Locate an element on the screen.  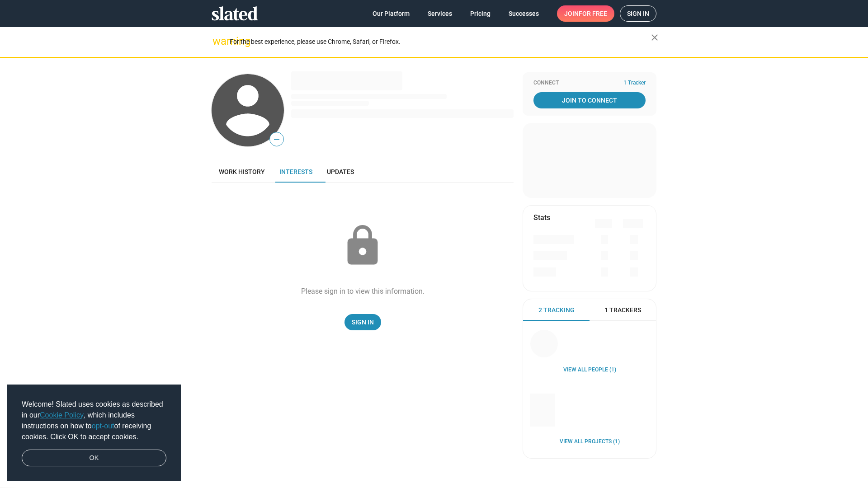
span: Updates is located at coordinates (340, 172).